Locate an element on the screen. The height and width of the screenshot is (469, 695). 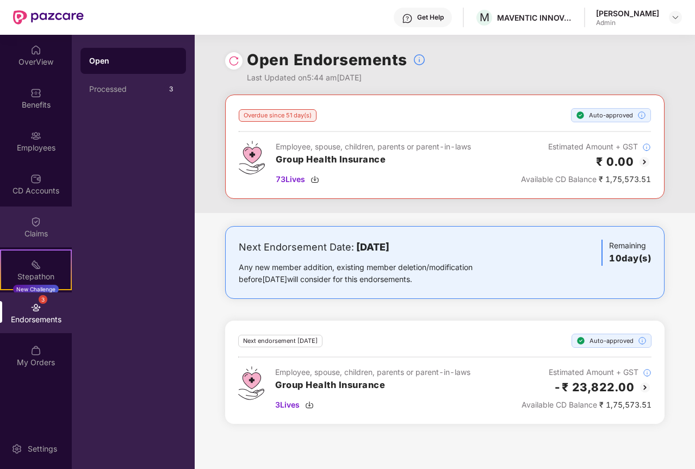
h3: 10 day(s) is located at coordinates (629, 259).